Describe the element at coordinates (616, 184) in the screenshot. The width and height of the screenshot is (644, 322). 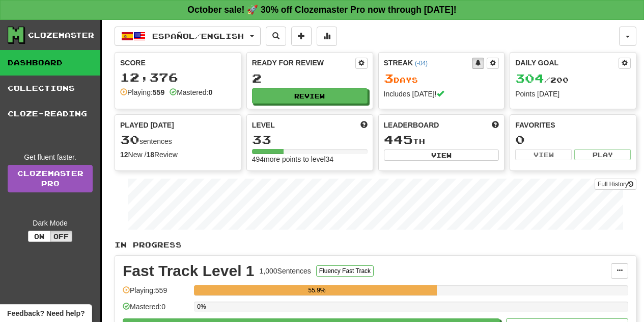
I see `button: Full History` at that location.